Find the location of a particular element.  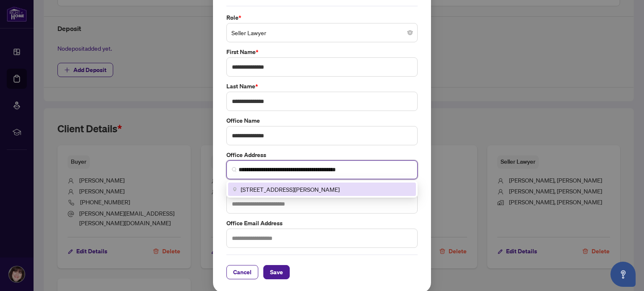

label: Office Address is located at coordinates (322, 155).